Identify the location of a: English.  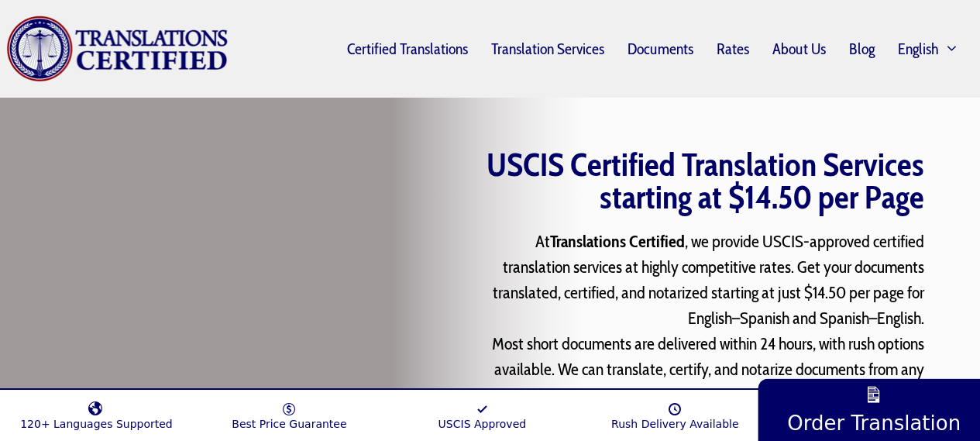
(930, 49).